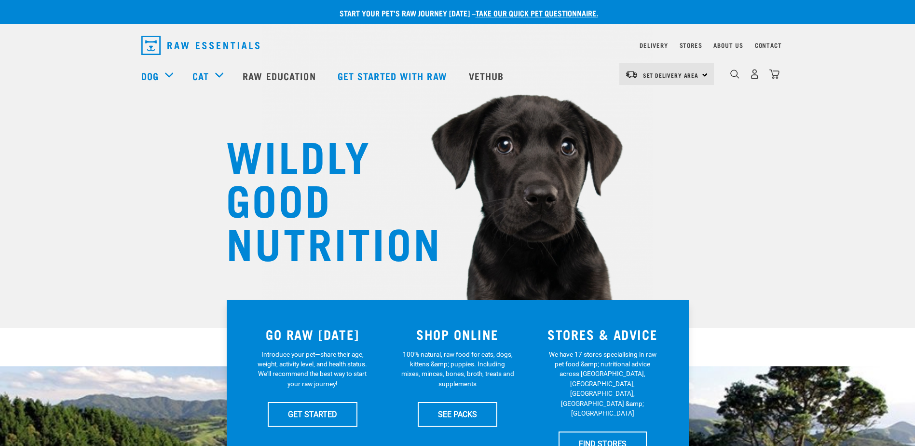 The image size is (915, 446). What do you see at coordinates (457, 414) in the screenshot?
I see `a: SEE PACKS` at bounding box center [457, 414].